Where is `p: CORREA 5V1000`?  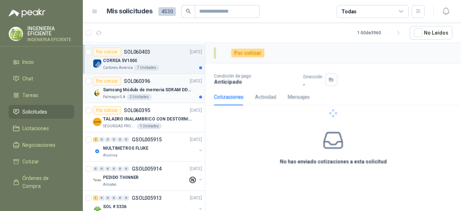
p: CORREA 5V1000 is located at coordinates (120, 60).